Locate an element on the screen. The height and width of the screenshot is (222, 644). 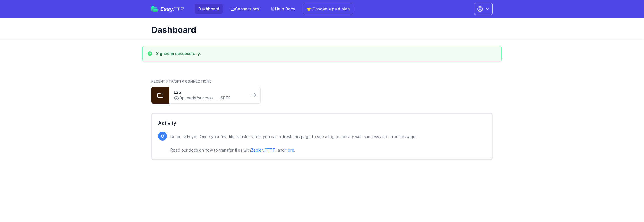
p: No activity yet. Once your first file transfer starts you can refresh this page to see a log of a... is located at coordinates (294, 143).